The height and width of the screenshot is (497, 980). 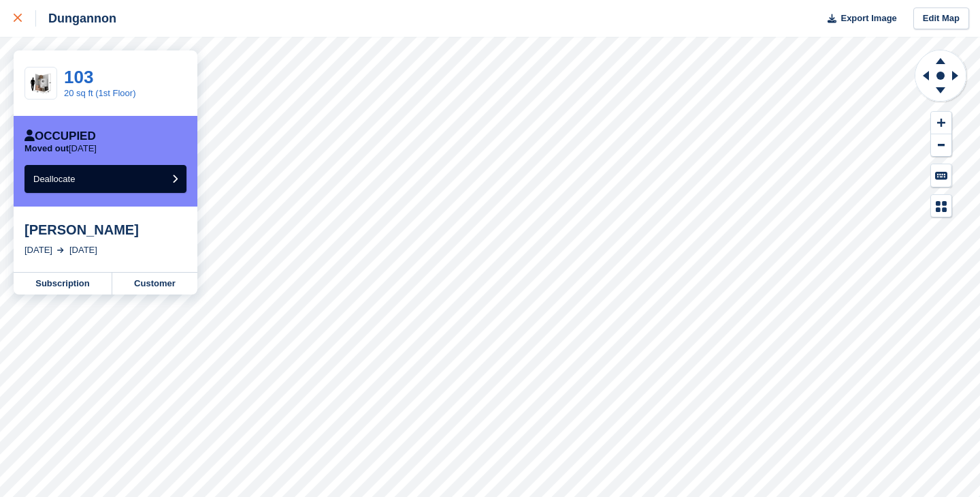 What do you see at coordinates (942, 123) in the screenshot?
I see `button: Zoom In` at bounding box center [942, 123].